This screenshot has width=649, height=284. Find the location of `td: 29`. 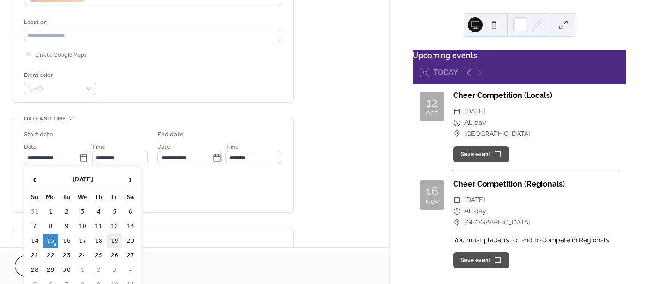

td: 29 is located at coordinates (51, 270).